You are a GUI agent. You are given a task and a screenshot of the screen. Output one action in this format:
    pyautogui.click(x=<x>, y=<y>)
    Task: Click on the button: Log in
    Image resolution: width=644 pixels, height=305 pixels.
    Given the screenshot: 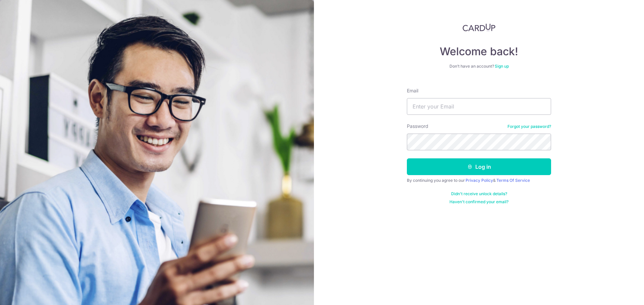 What is the action you would take?
    pyautogui.click(x=479, y=167)
    